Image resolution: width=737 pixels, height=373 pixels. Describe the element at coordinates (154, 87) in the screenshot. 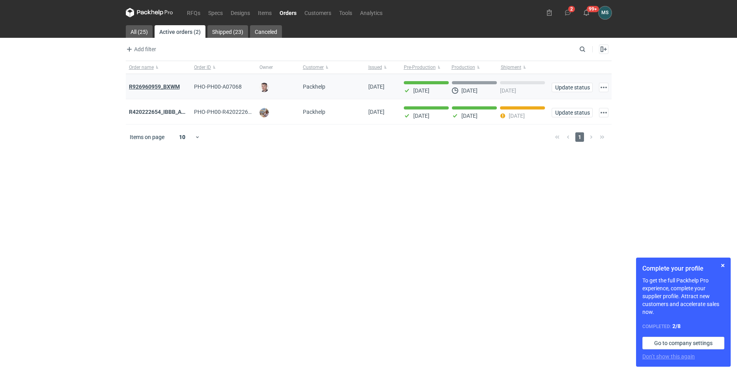

I see `a: R926960959_BXWM` at that location.